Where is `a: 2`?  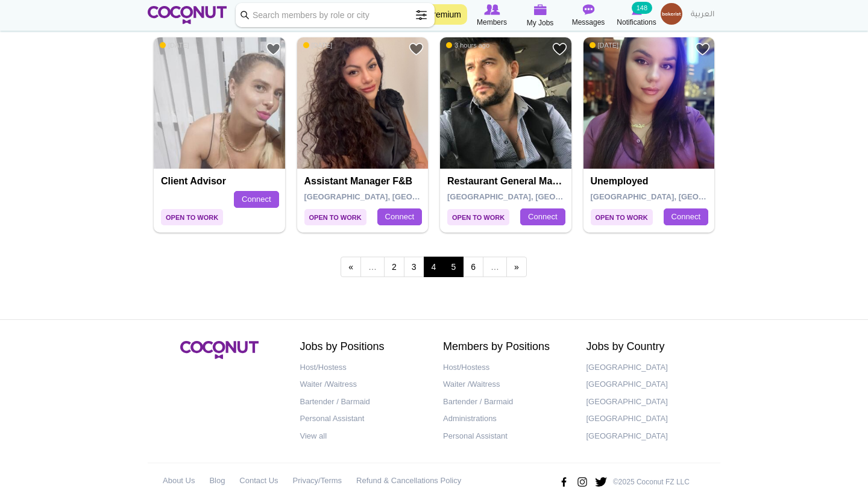 a: 2 is located at coordinates (395, 267).